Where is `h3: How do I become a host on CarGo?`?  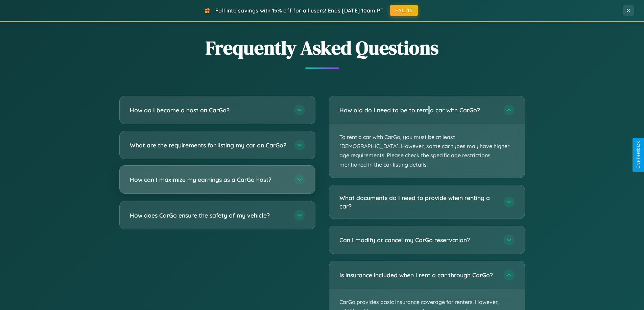 h3: How do I become a host on CarGo? is located at coordinates (209, 110).